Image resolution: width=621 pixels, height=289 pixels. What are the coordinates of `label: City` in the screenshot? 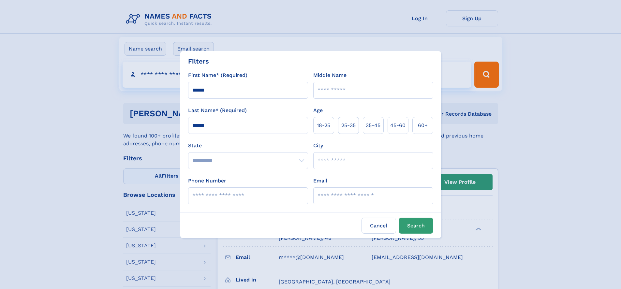 It's located at (318, 146).